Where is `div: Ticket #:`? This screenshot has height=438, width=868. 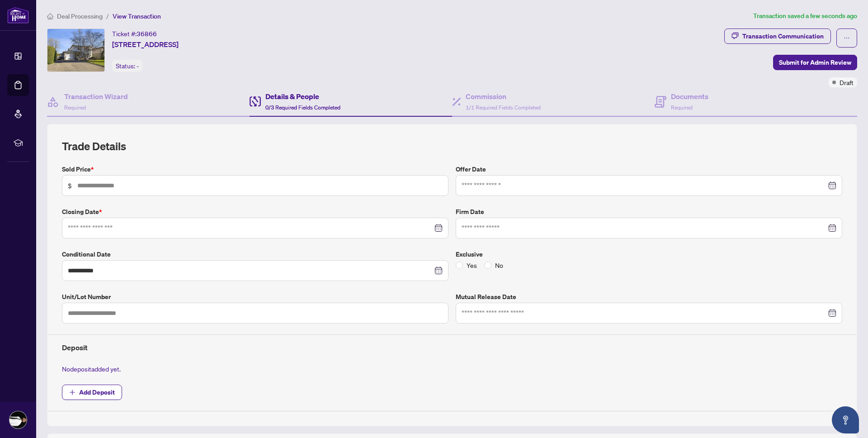
div: Ticket #: is located at coordinates (134, 34).